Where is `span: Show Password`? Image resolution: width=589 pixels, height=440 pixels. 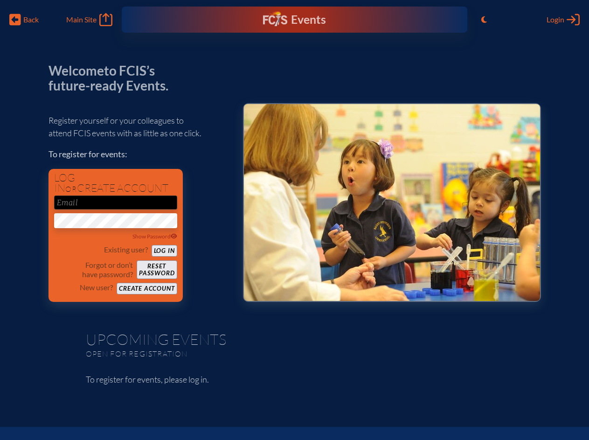 span: Show Password is located at coordinates (155, 236).